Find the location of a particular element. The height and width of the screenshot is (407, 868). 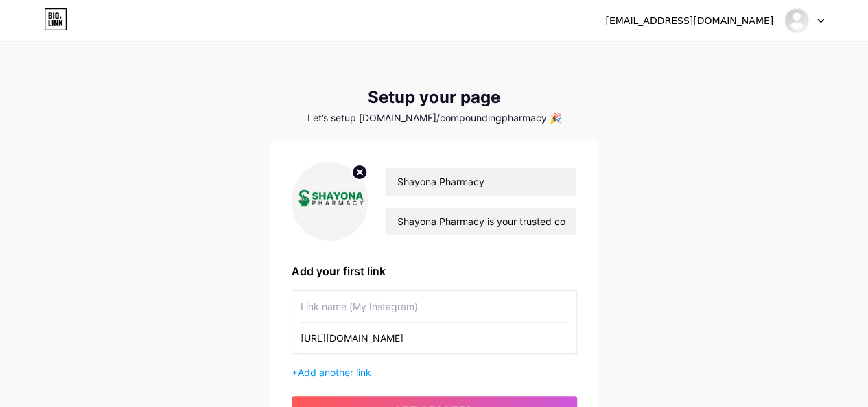

input: URL (https://instagram.com/yourname) is located at coordinates (434, 337).